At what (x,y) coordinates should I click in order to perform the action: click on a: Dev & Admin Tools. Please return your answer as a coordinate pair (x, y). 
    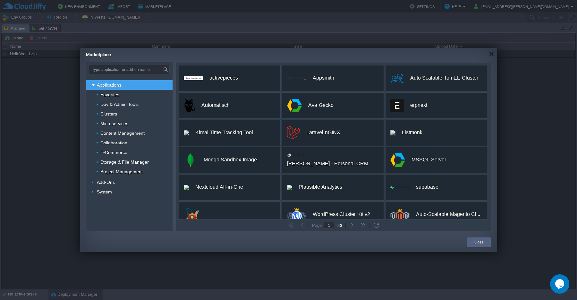
    Looking at the image, I should click on (120, 104).